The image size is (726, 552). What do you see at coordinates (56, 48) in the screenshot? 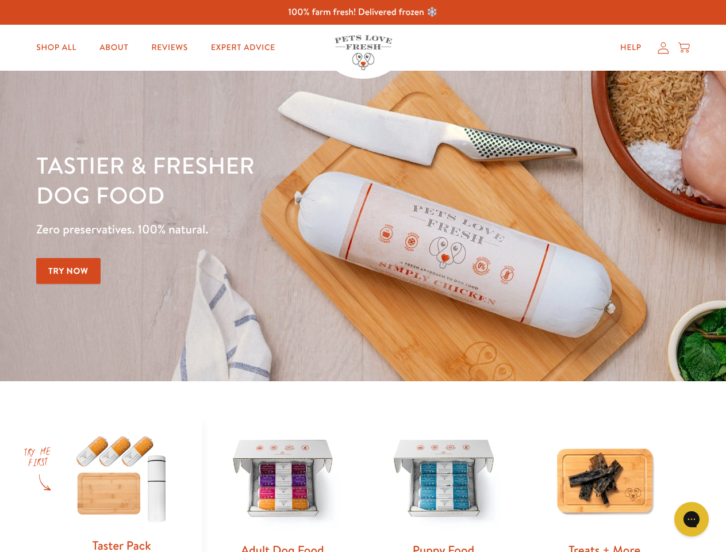
I see `a: Shop All` at bounding box center [56, 48].